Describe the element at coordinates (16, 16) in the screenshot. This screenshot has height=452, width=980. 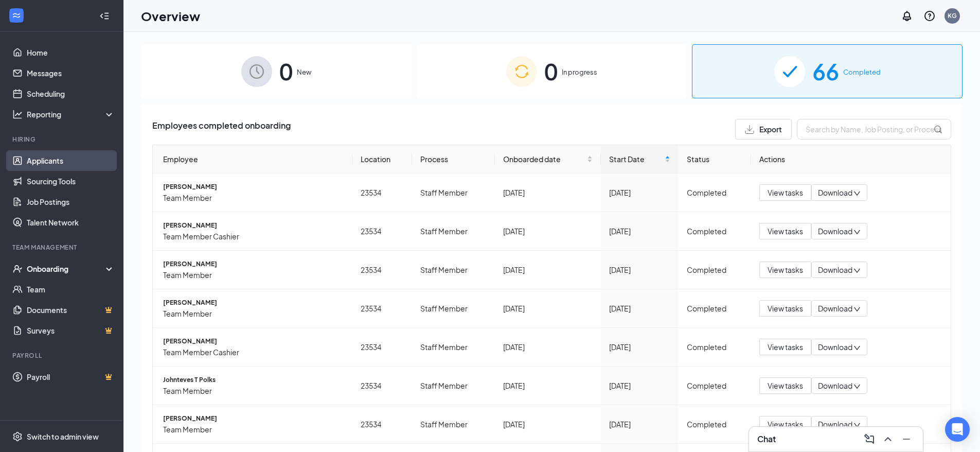
I see `svg: WorkstreamLogo` at that location.